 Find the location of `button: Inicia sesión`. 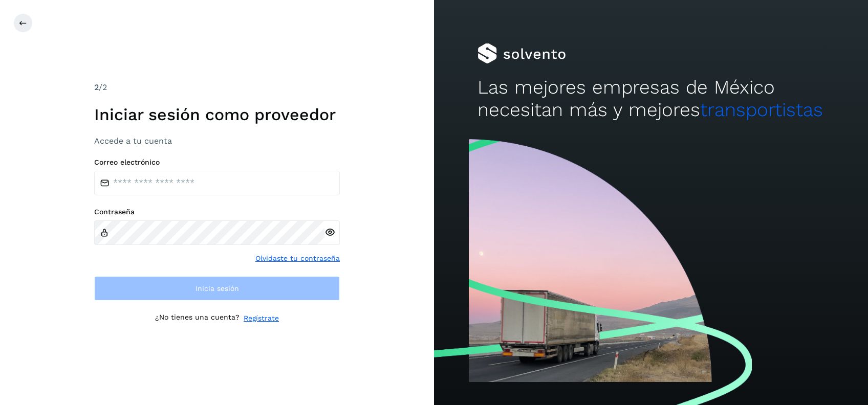

button: Inicia sesión is located at coordinates (217, 288).